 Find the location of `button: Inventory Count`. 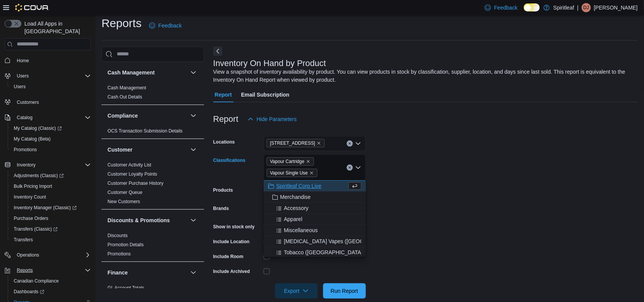

button: Inventory Count is located at coordinates (50, 197).